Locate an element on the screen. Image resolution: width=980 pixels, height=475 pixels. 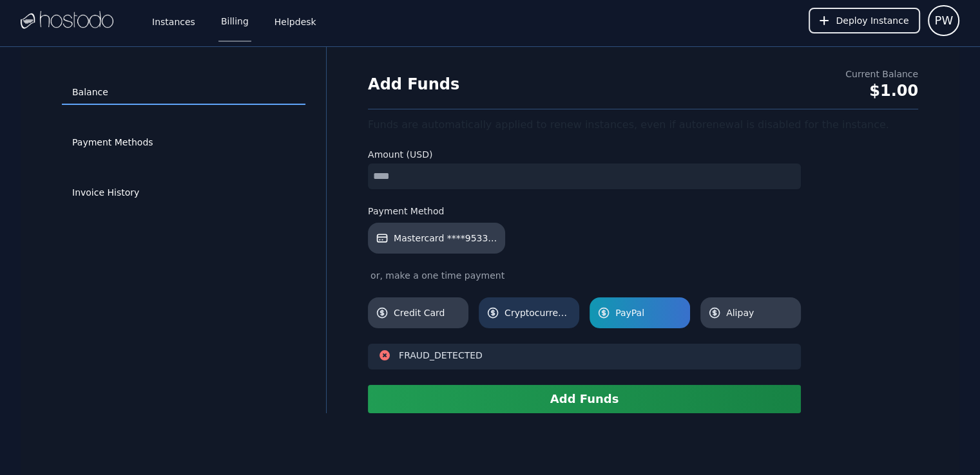
span: PayPal is located at coordinates (649, 313).